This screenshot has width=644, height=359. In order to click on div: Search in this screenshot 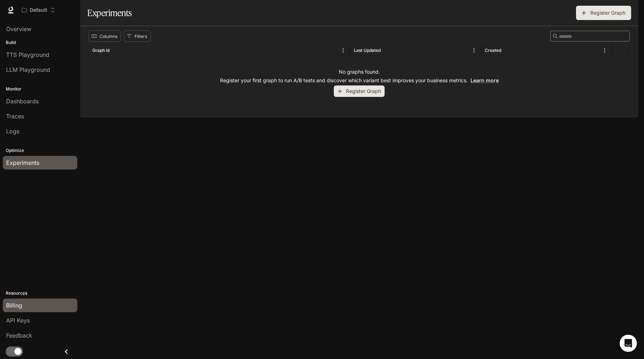, I will do `click(590, 36)`.